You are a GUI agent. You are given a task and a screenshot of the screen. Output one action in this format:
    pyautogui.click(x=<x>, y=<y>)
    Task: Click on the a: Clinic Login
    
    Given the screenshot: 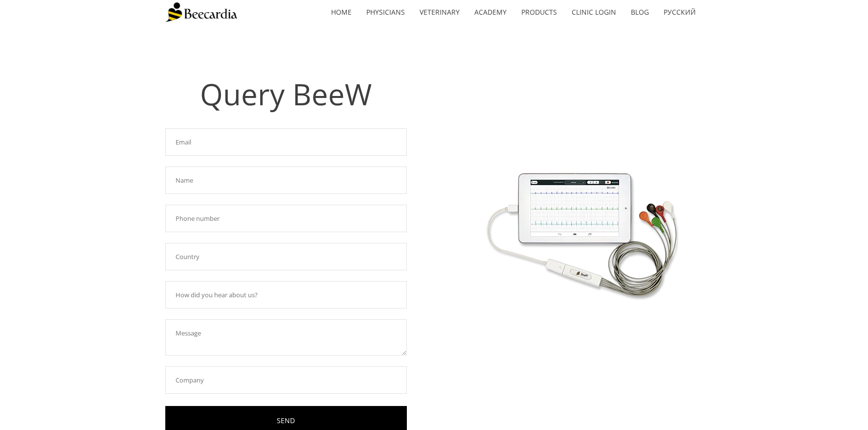 What is the action you would take?
    pyautogui.click(x=594, y=12)
    